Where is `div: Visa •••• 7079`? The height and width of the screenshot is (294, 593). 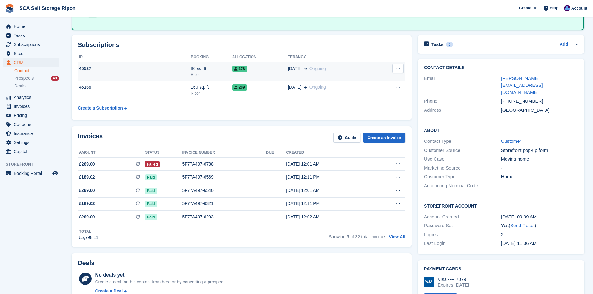
div: Visa •••• 7079 is located at coordinates (453, 280).